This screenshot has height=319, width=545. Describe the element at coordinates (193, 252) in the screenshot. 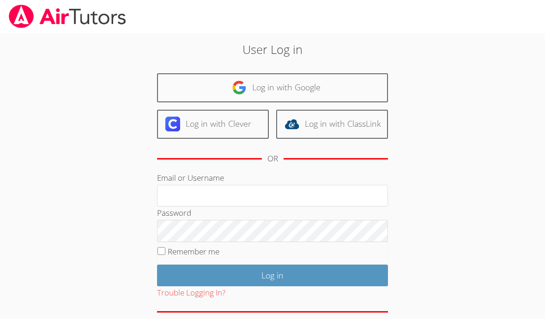

I see `label: Remember me` at that location.